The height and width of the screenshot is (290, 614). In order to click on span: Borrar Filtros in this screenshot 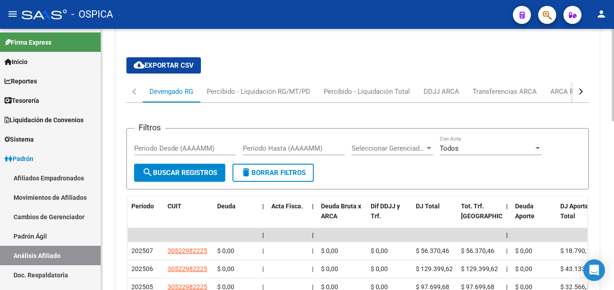, I will do `click(273, 173)`.